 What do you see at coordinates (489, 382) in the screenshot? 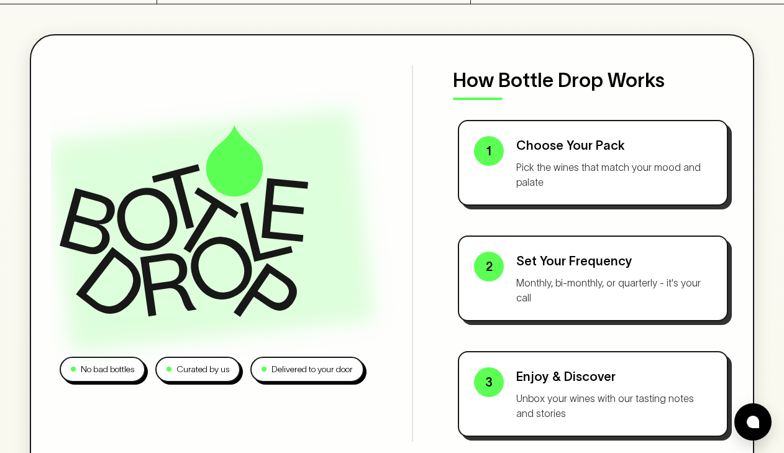
I see `div: 3` at bounding box center [489, 382].